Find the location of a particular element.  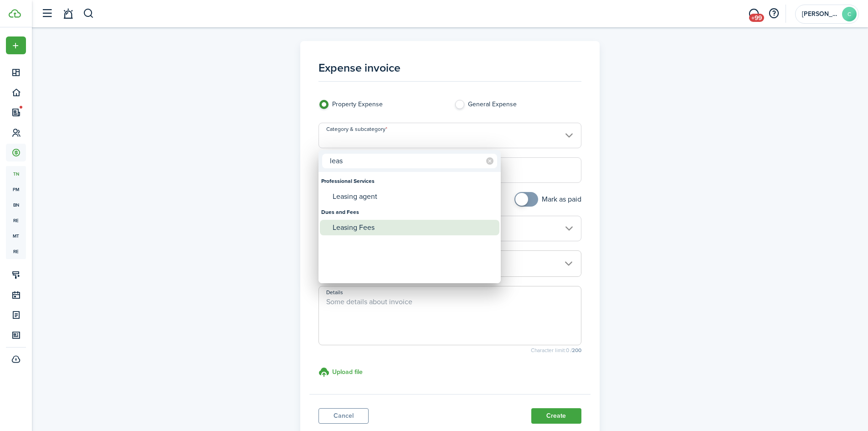

div: Professional Services is located at coordinates (410, 181).